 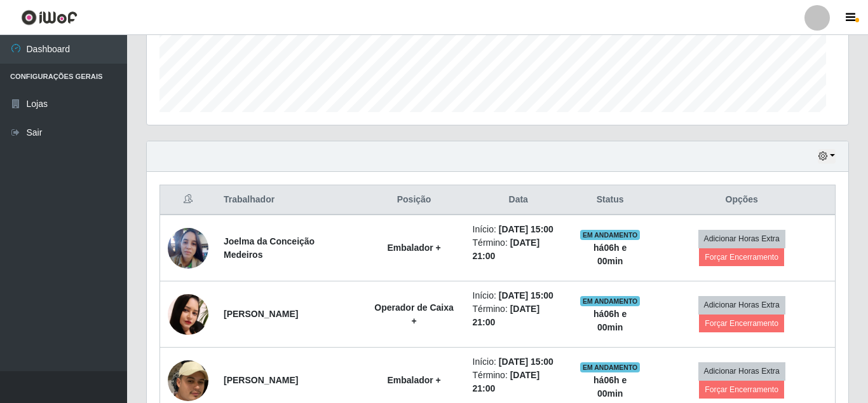 What do you see at coordinates (415, 199) in the screenshot?
I see `th: Posição` at bounding box center [415, 199].